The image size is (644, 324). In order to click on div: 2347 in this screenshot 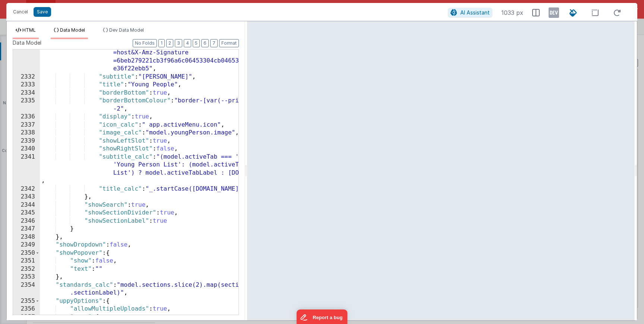, I will do `click(26, 229)`.